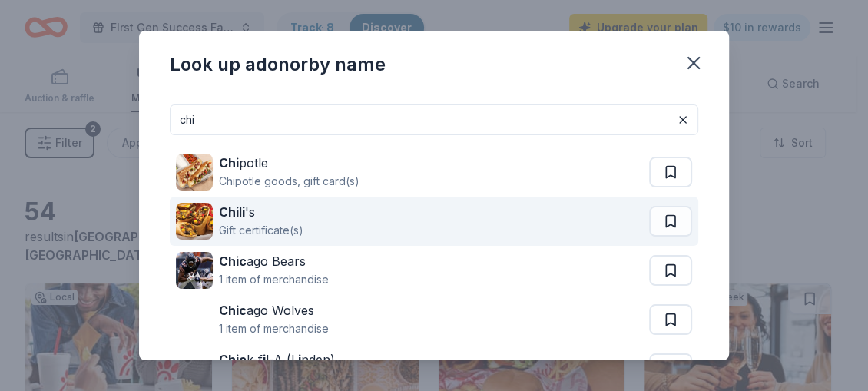 The width and height of the screenshot is (868, 391). Describe the element at coordinates (289, 163) in the screenshot. I see `div: potle` at that location.